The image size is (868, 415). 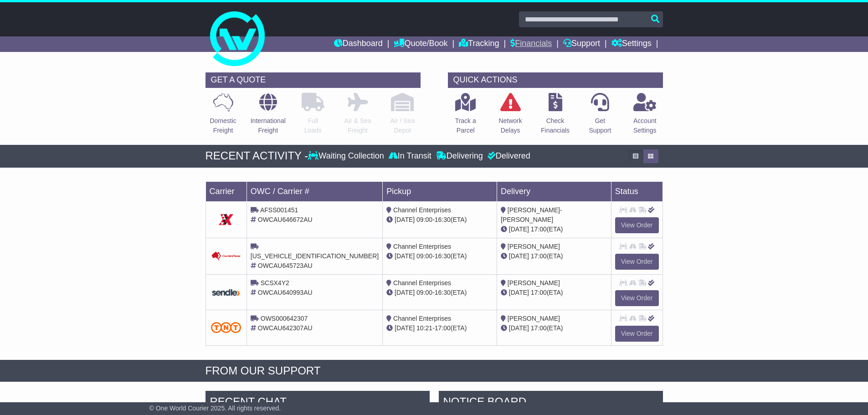 I want to click on div: In Transit, so click(x=410, y=156).